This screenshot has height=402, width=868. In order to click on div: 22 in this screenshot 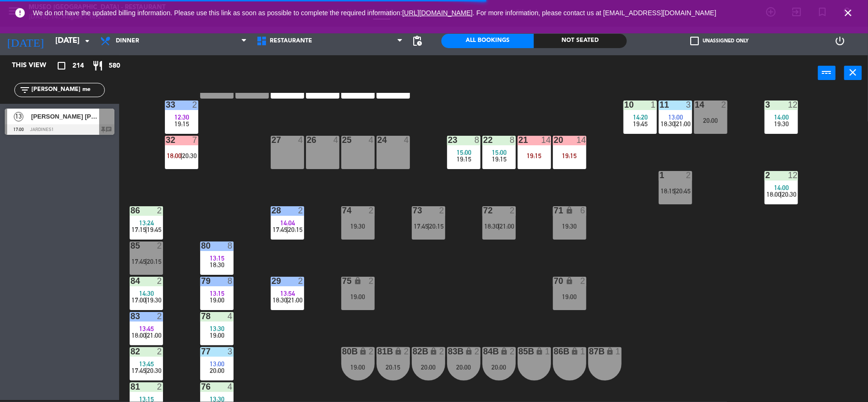, I will do `click(483, 140)`.